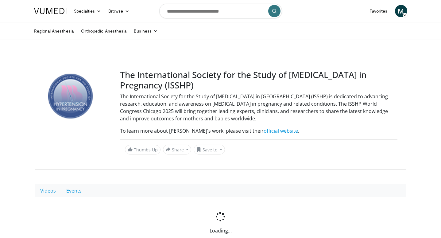 The height and width of the screenshot is (238, 441). Describe the element at coordinates (221, 11) in the screenshot. I see `input: Search topics, interventions` at that location.